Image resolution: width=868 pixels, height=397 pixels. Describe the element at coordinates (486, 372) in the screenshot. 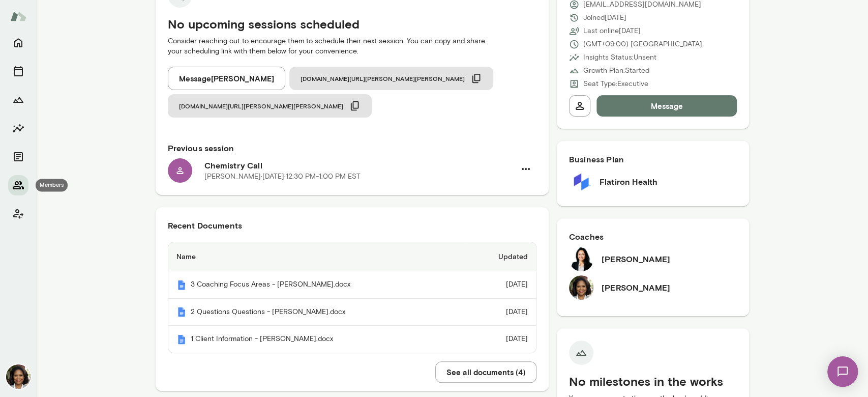

I see `button: See all documents (4)` at that location.